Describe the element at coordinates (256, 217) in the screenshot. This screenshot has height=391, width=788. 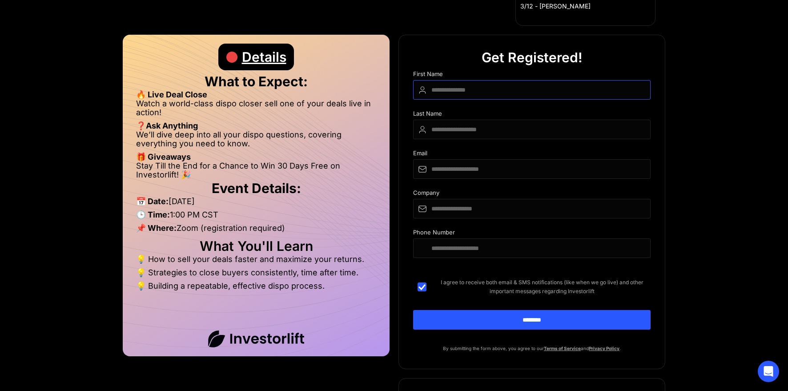
I see `li: 1:00 PM CST` at that location.